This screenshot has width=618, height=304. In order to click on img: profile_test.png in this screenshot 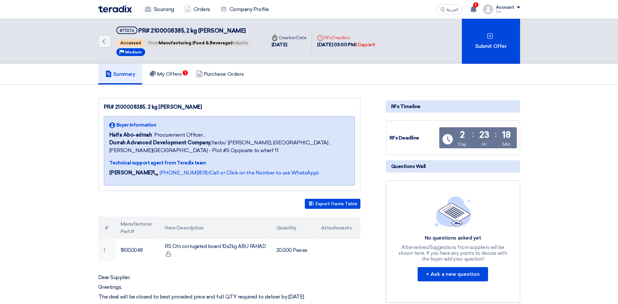, I will do `click(488, 9)`.